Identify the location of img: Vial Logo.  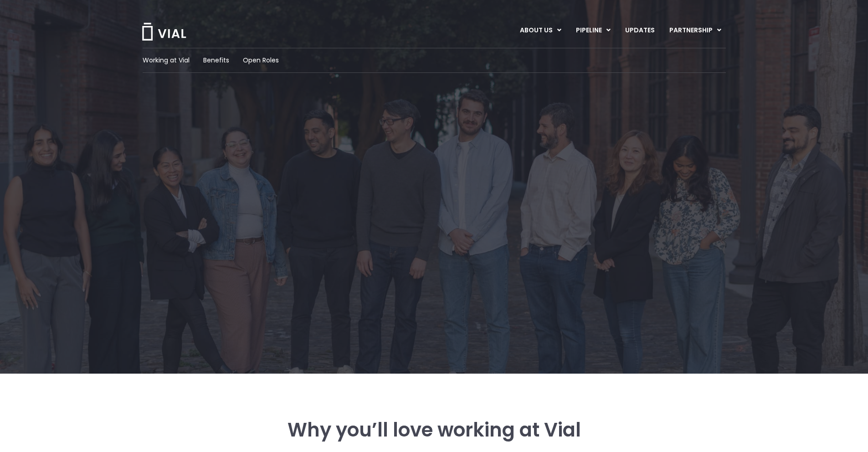
(164, 31).